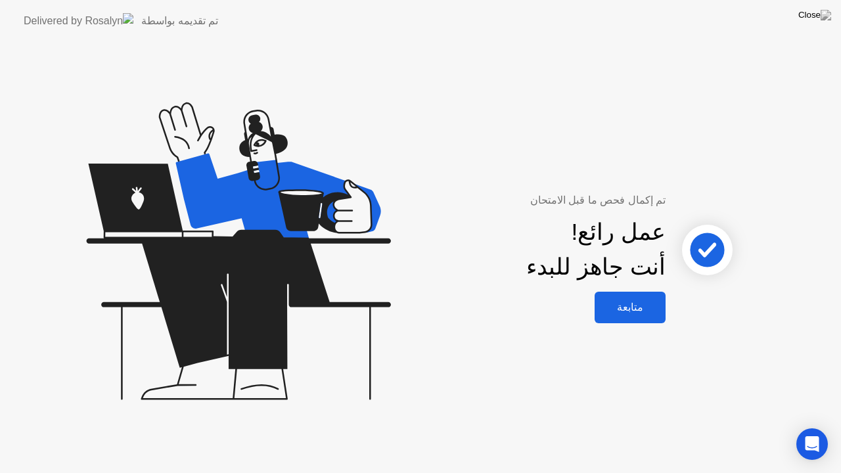  Describe the element at coordinates (529, 200) in the screenshot. I see `div: تم إكمال فحص ما قبل الامتحان` at that location.